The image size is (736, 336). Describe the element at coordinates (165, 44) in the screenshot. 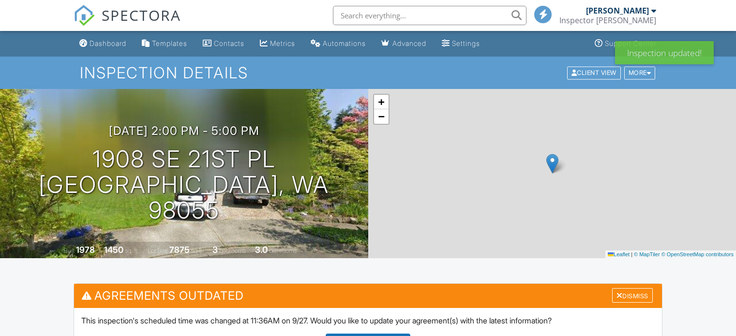

I see `a: Templates` at that location.